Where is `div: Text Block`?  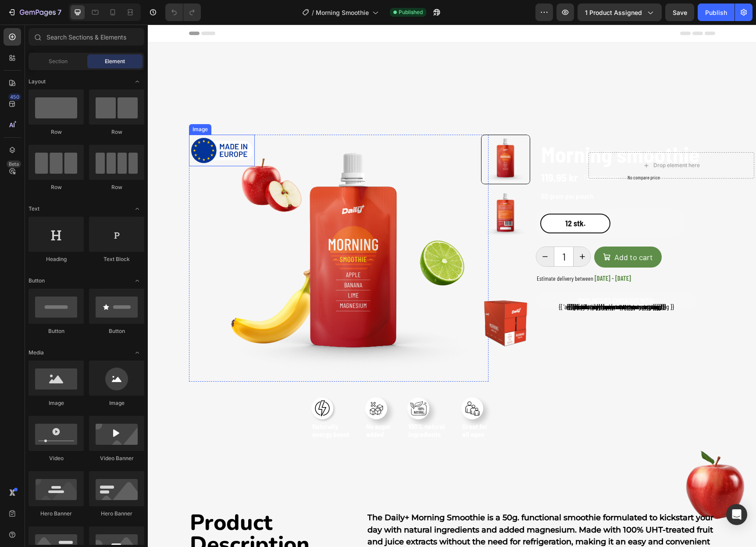 div: Text Block is located at coordinates (117, 259).